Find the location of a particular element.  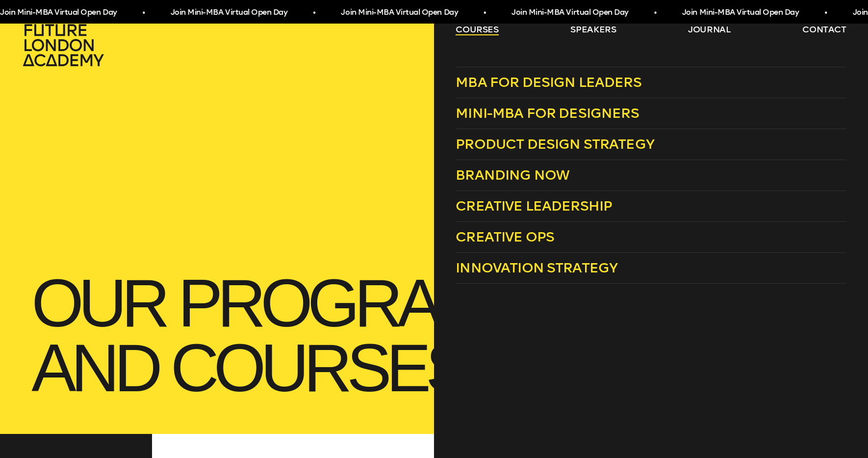

span: Branding Now is located at coordinates (512, 175).